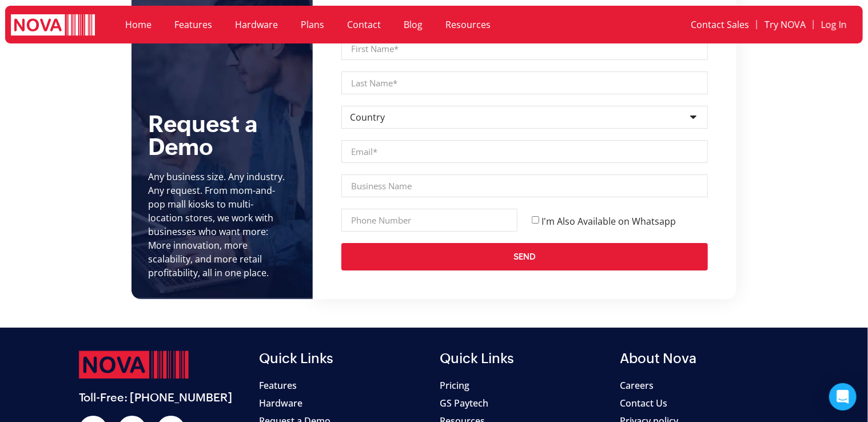  What do you see at coordinates (430, 220) in the screenshot?
I see `input: Only numbers and phone characters (#, -, *, etc) are accepted.` at bounding box center [430, 220].